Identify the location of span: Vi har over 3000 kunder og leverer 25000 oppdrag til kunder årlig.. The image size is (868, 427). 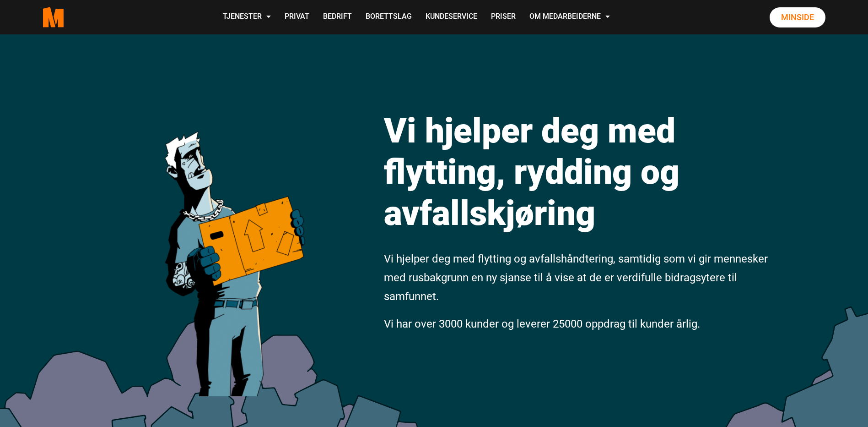
(542, 324).